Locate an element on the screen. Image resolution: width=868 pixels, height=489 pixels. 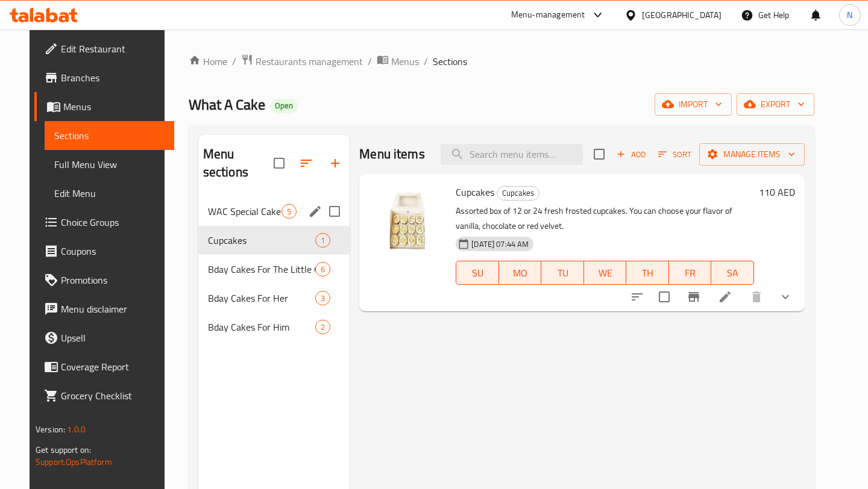
span: 2 is located at coordinates (322, 327).